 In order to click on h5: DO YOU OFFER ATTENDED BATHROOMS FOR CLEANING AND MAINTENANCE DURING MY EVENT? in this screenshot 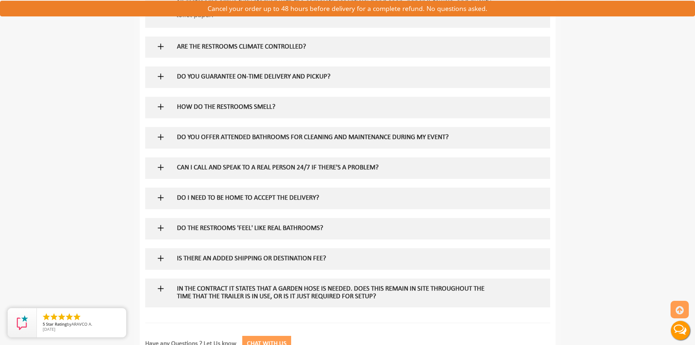, I will do `click(336, 137)`.